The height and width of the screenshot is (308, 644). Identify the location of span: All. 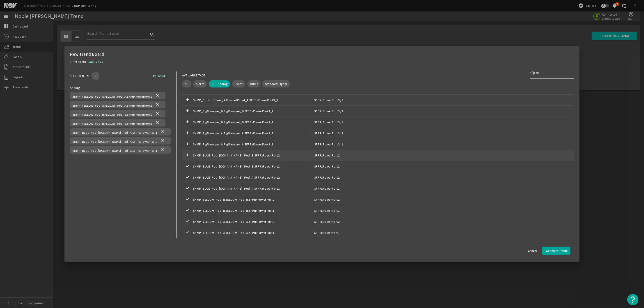
(187, 84).